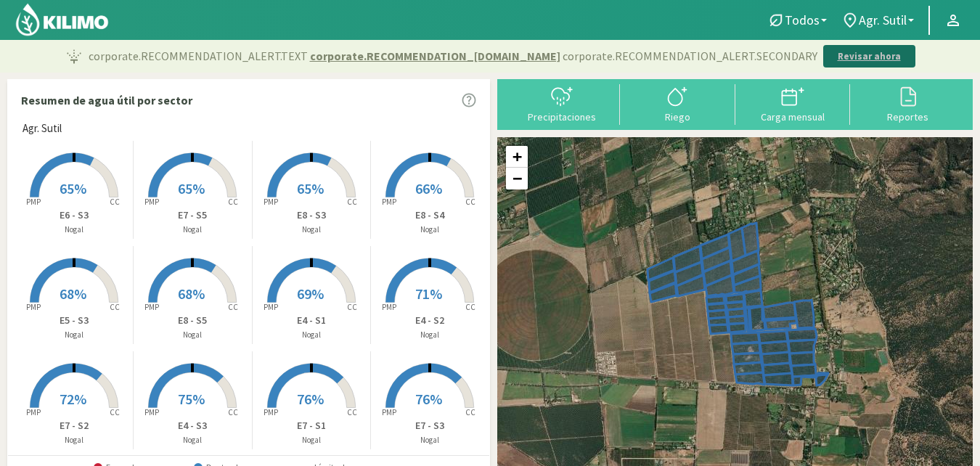  Describe the element at coordinates (312, 320) in the screenshot. I see `p: E4 - S1` at that location.